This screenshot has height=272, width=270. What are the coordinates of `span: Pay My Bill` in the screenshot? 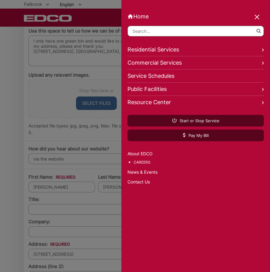 It's located at (196, 135).